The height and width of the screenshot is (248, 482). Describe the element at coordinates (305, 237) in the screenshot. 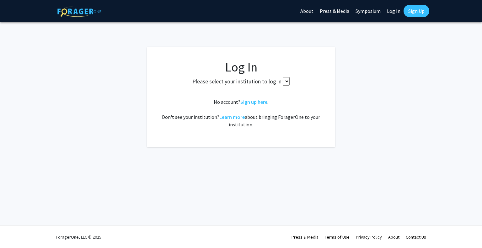

I see `a: Press & Media` at that location.